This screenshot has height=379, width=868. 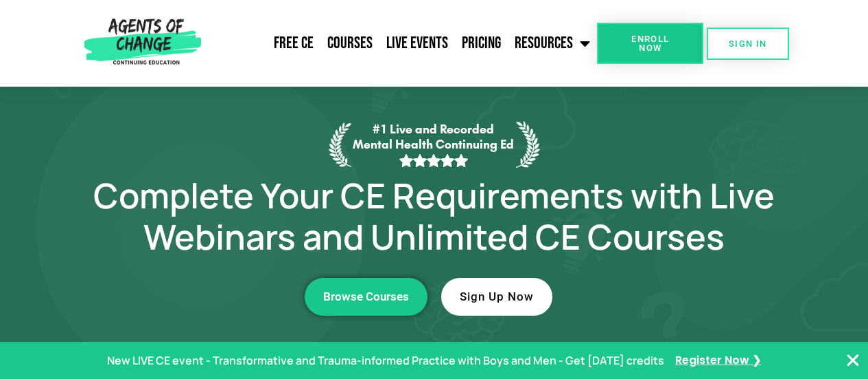 What do you see at coordinates (718, 360) in the screenshot?
I see `span: Register Now ❯` at bounding box center [718, 360].